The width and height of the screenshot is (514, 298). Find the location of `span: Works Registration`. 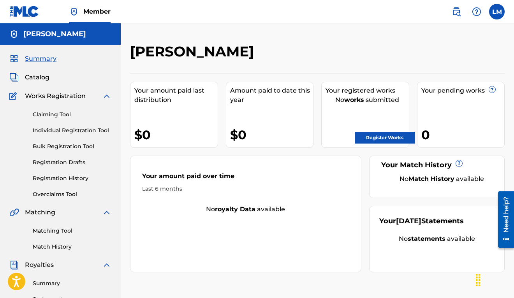

span: Works Registration is located at coordinates (55, 96).